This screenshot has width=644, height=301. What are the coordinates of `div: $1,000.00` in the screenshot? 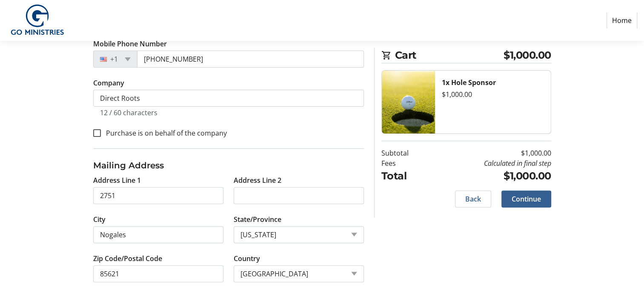 It's located at (493, 94).